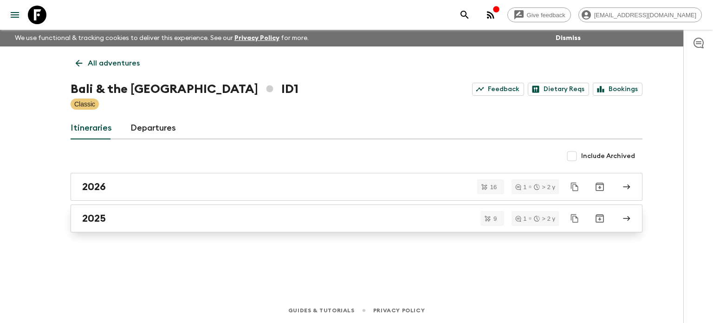 This screenshot has height=323, width=713. I want to click on h2: 2025, so click(94, 218).